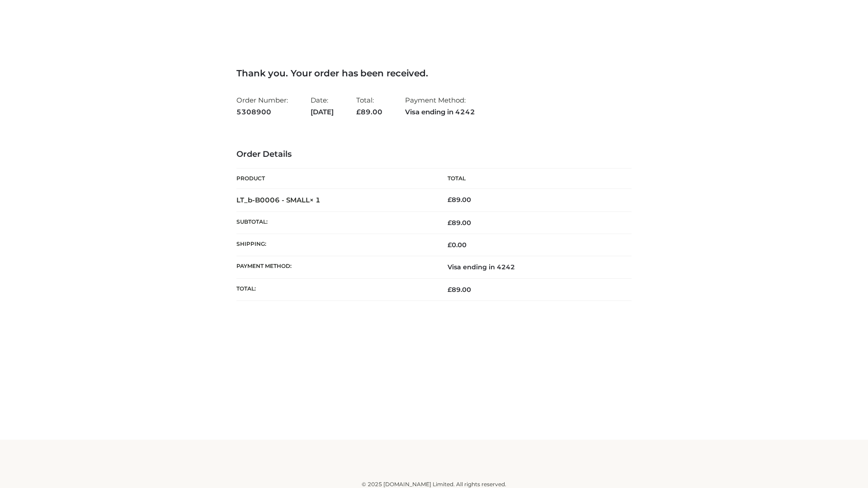 This screenshot has width=868, height=488. What do you see at coordinates (335, 245) in the screenshot?
I see `th: Shipping:` at bounding box center [335, 245].